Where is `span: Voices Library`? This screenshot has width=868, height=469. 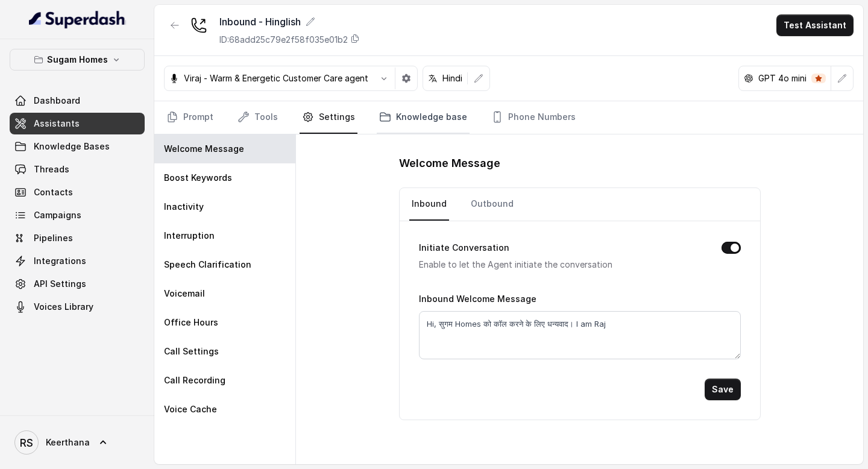
span: Voices Library is located at coordinates (63, 307).